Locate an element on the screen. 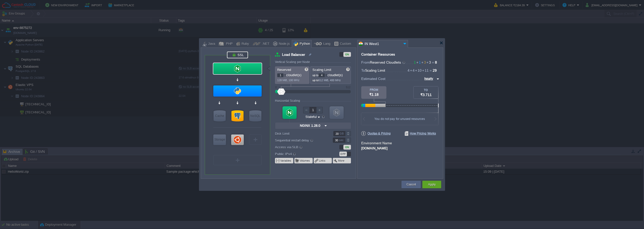 This screenshot has width=644, height=229. button: More is located at coordinates (341, 160).